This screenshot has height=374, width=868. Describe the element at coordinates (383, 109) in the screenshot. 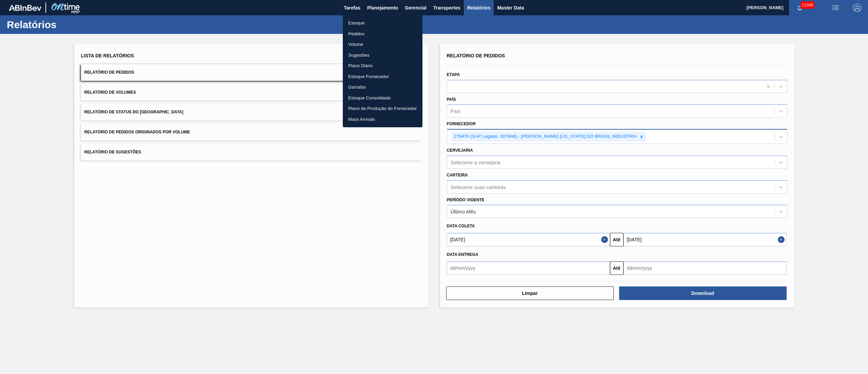

I see `li: Plano de Produção do Fornecedor` at that location.